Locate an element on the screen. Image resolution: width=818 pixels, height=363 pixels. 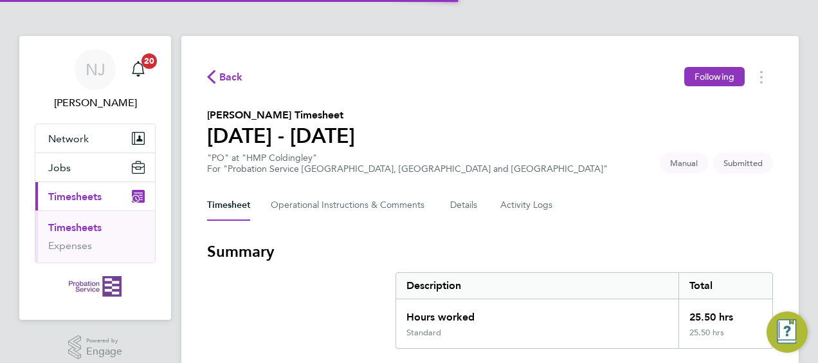
span: Back is located at coordinates (231, 77).